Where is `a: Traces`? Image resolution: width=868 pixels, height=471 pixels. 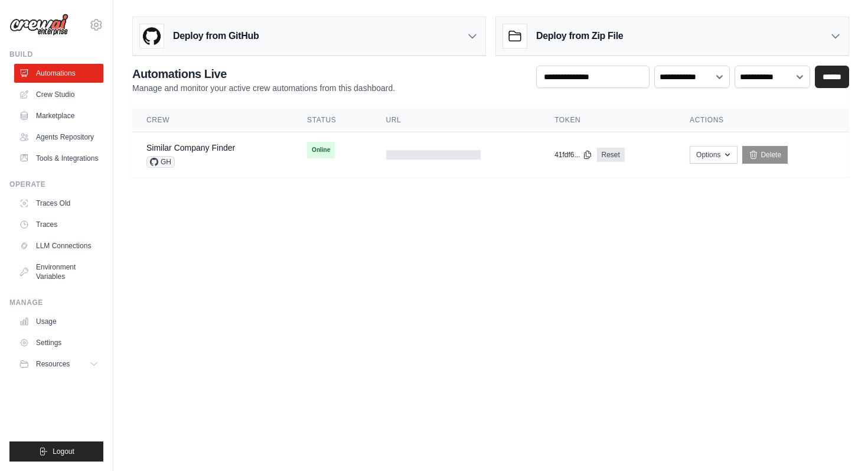
a: Traces is located at coordinates (59, 225).